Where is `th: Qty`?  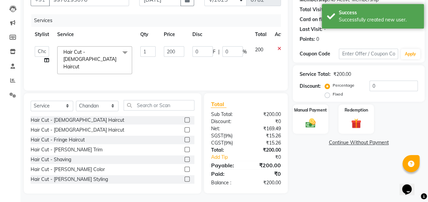 th: Qty is located at coordinates (148, 34).